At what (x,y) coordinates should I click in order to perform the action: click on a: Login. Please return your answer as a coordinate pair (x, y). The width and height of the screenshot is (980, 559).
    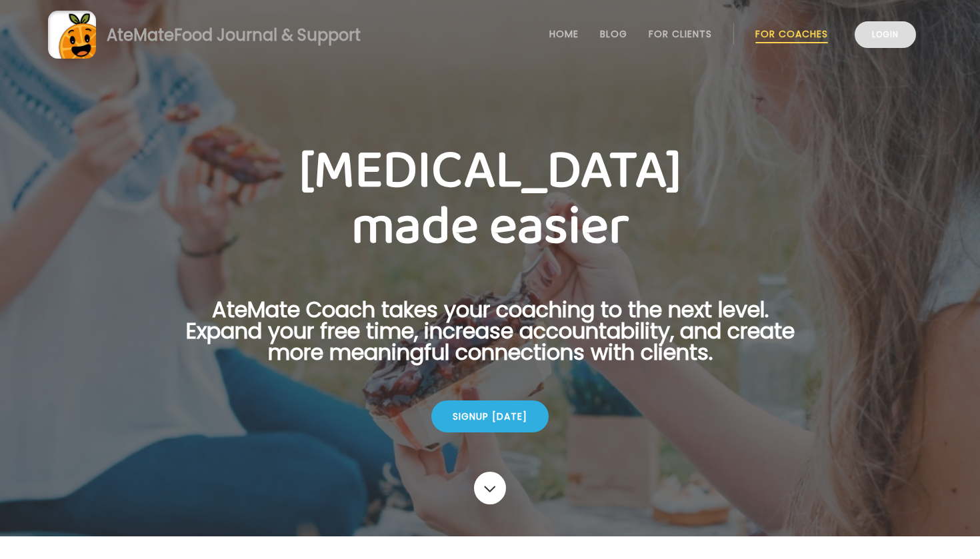
    Looking at the image, I should click on (885, 35).